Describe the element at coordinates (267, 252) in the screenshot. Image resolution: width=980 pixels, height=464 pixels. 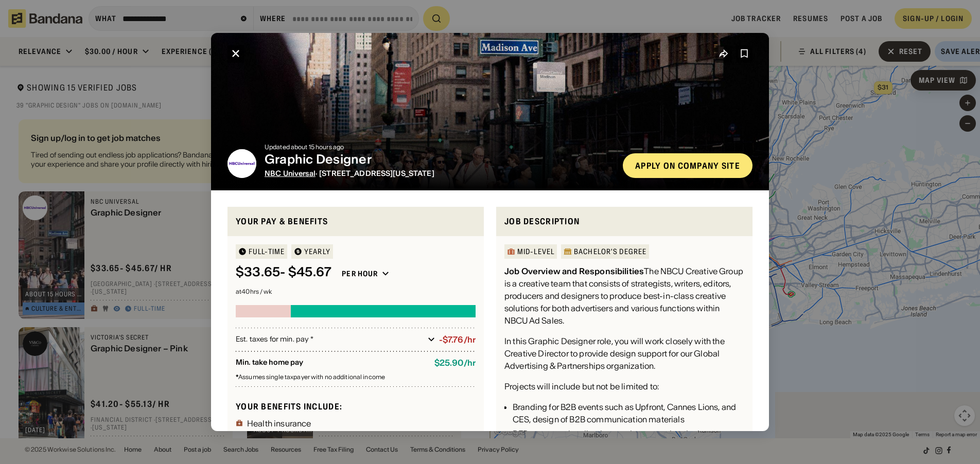
I see `div: Full-time` at that location.